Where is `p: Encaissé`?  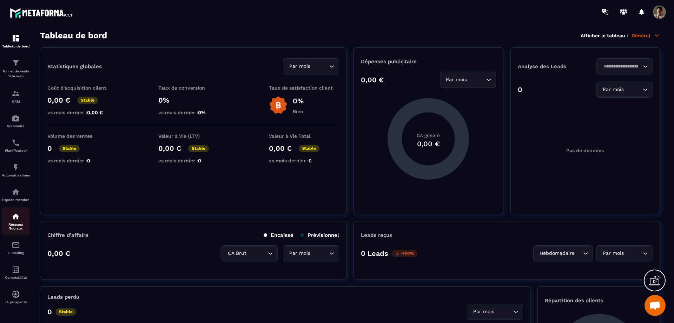 p: Encaissé is located at coordinates (278, 235).